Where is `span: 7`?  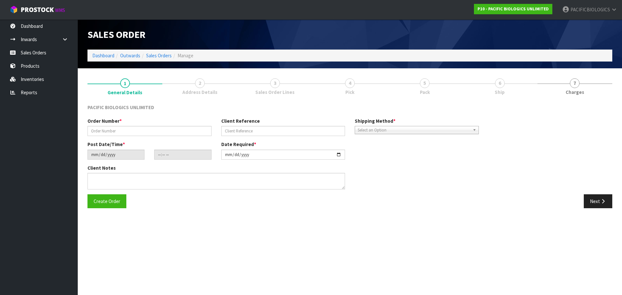
span: 7 is located at coordinates (575, 83).